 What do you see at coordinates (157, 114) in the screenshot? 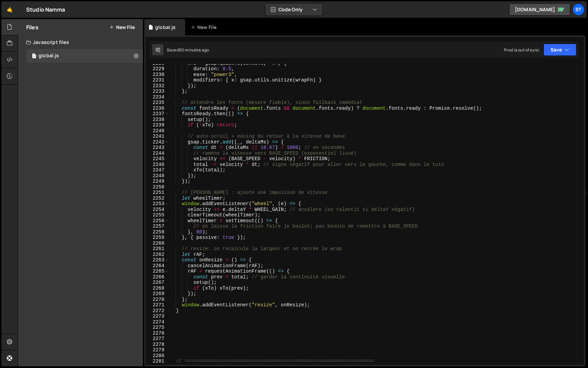
I see `div: 2237` at bounding box center [157, 114].